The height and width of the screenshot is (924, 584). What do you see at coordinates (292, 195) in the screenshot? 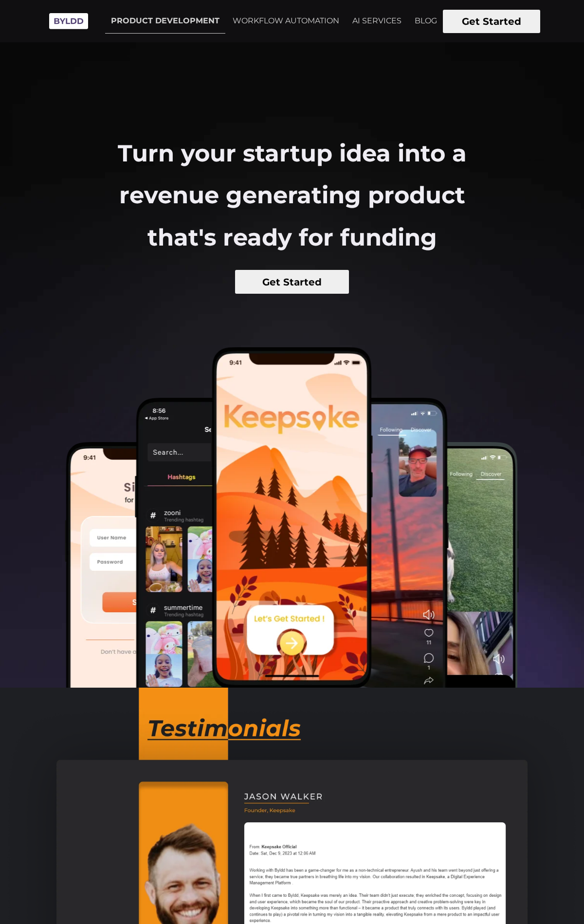
I see `h2: Turn your startup idea into a revenue generating product that's ready for funding` at bounding box center [292, 195].